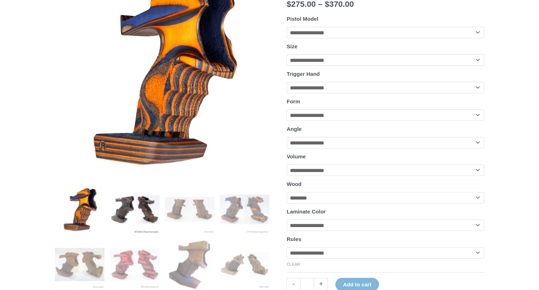 The height and width of the screenshot is (290, 539). I want to click on label: Wood, so click(294, 184).